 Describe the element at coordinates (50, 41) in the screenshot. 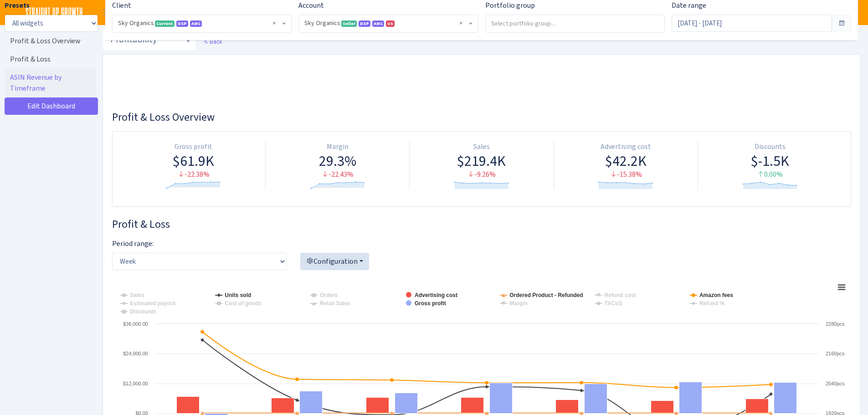

I see `a: Profit & Loss Overview` at that location.